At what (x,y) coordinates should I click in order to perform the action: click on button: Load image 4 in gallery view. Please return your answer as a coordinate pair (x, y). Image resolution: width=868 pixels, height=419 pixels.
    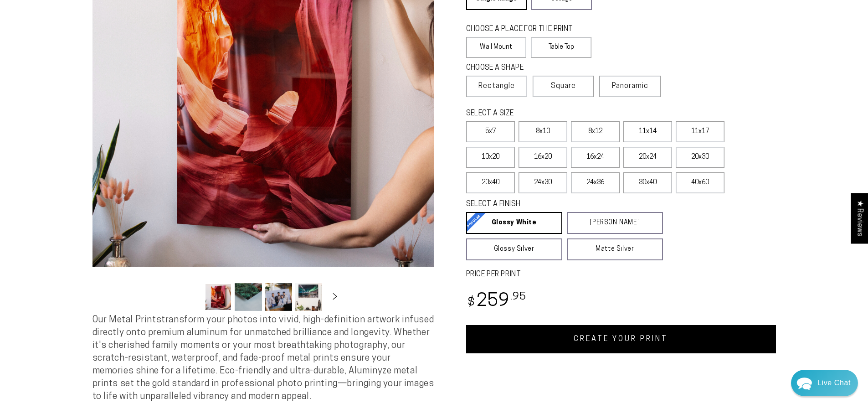
    Looking at the image, I should click on (308, 297).